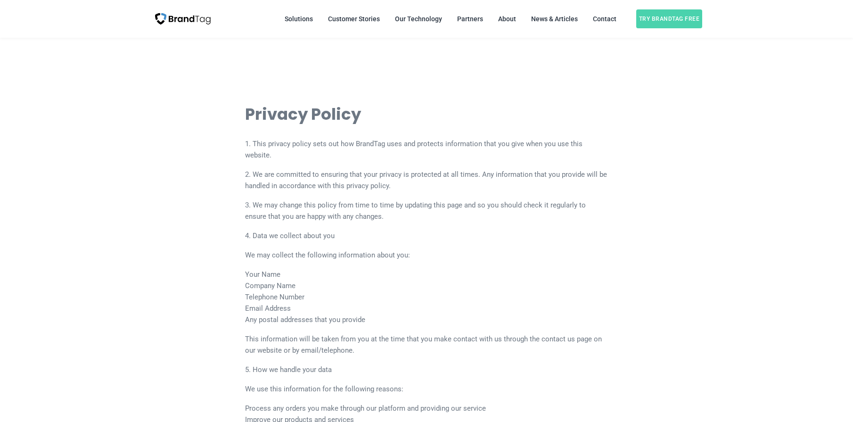  I want to click on span: About, so click(507, 19).